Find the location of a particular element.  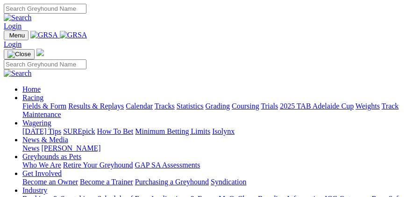

a: GAP SA Assessments is located at coordinates (168, 164).